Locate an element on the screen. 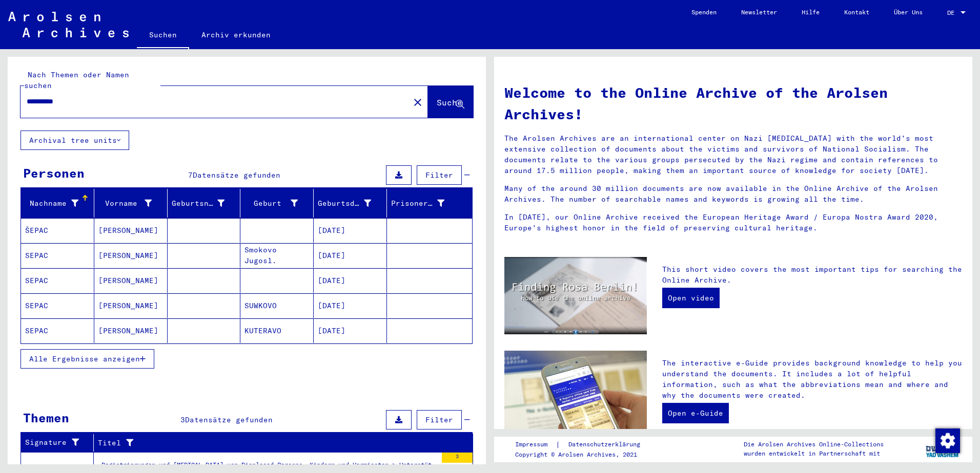  a: Open e-Guide is located at coordinates (696, 413).